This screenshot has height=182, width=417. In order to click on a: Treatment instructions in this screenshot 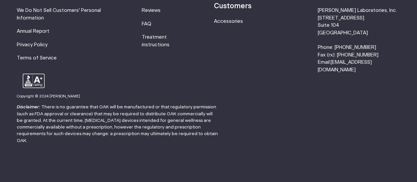, I will do `click(156, 41)`.